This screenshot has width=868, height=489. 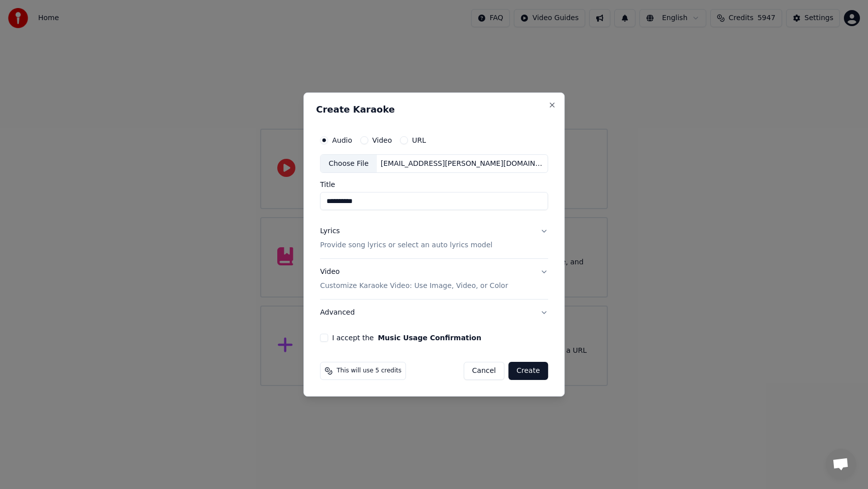 What do you see at coordinates (342, 140) in the screenshot?
I see `label: Audio` at bounding box center [342, 140].